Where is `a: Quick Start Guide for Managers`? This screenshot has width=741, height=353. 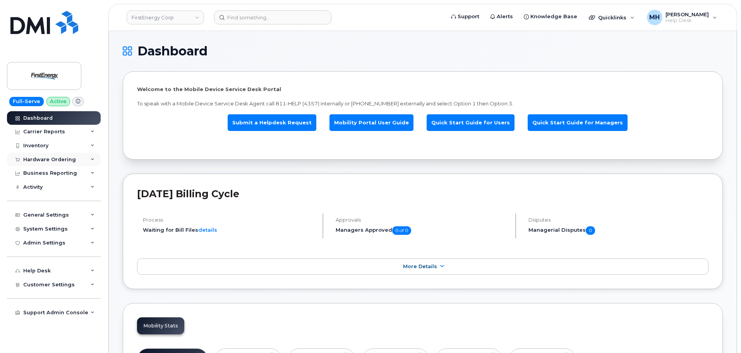 a: Quick Start Guide for Managers is located at coordinates (577, 122).